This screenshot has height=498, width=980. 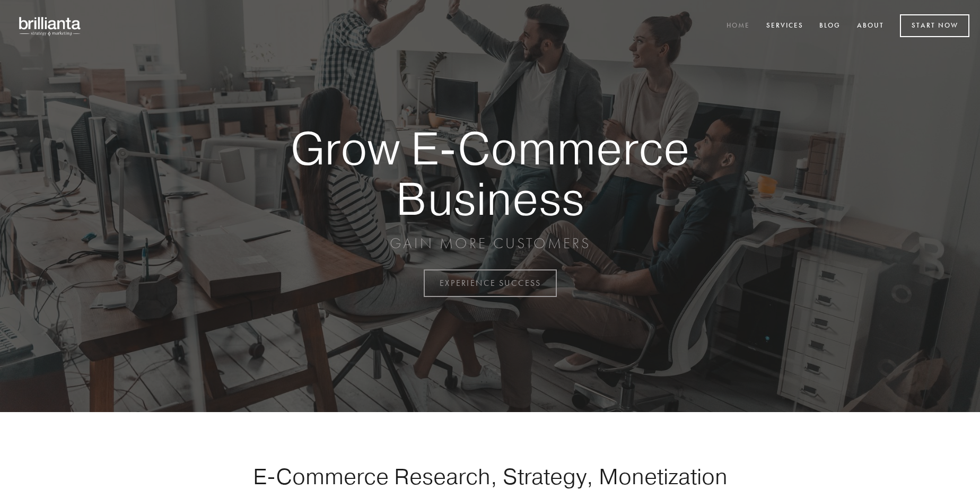 What do you see at coordinates (738, 26) in the screenshot?
I see `a: Home` at bounding box center [738, 26].